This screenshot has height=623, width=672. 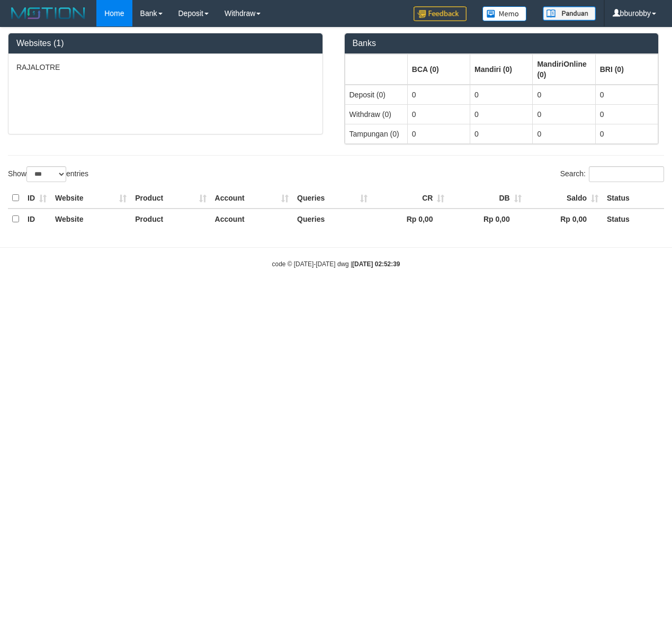 I want to click on img: panduan.png, so click(x=569, y=13).